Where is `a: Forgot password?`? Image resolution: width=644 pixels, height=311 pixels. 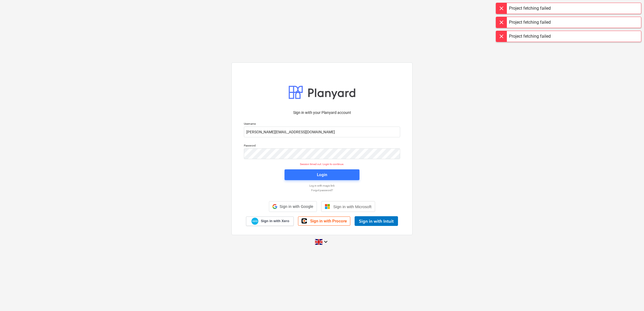 a: Forgot password? is located at coordinates (322, 190).